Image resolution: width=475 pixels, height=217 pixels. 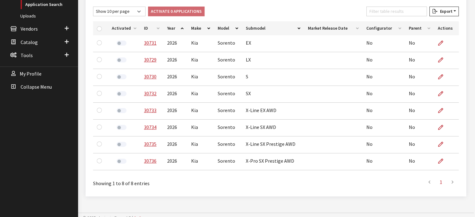 What do you see at coordinates (273, 61) in the screenshot?
I see `td: LX` at bounding box center [273, 61].